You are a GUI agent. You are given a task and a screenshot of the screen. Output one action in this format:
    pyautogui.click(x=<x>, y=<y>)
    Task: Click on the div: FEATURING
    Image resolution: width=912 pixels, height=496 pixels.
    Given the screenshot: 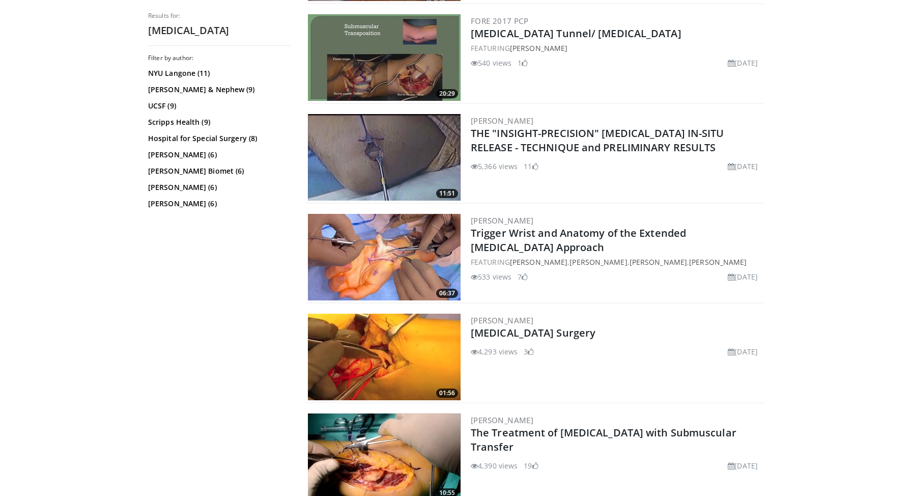 What is the action you would take?
    pyautogui.click(x=616, y=48)
    